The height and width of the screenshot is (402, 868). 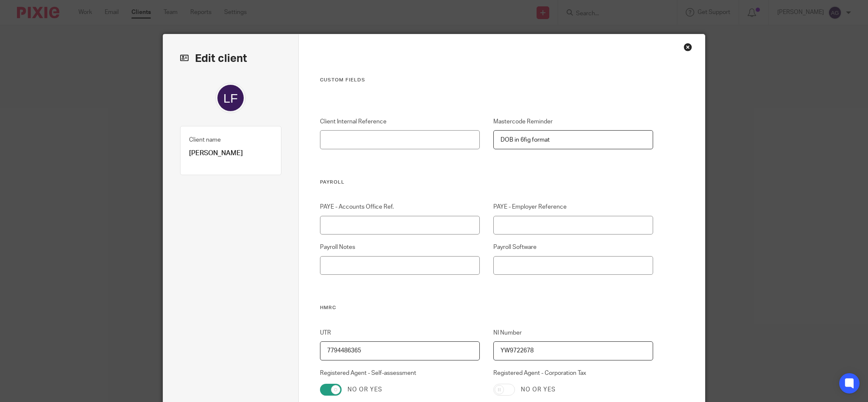 I want to click on label: Client name, so click(x=205, y=140).